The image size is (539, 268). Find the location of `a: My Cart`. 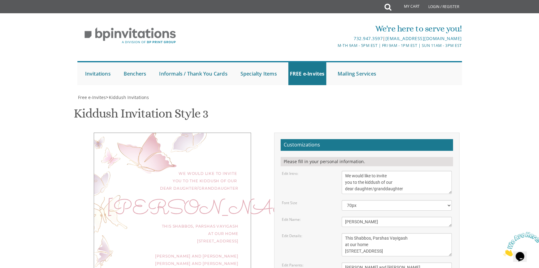

a: My Cart is located at coordinates (408, 7).